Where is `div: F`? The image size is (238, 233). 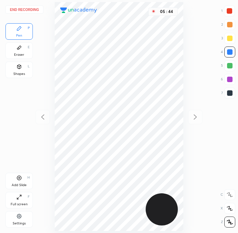
div: F is located at coordinates (29, 196).